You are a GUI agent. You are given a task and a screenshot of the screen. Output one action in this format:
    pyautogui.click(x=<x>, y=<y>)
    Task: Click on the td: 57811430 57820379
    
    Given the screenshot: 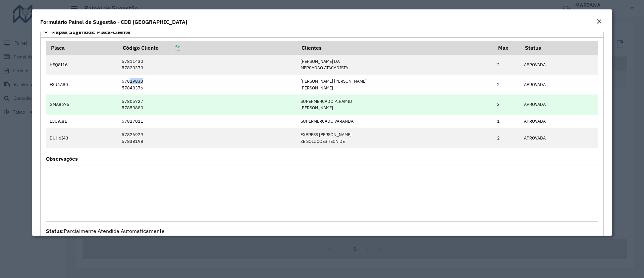 What is the action you would take?
    pyautogui.click(x=207, y=64)
    